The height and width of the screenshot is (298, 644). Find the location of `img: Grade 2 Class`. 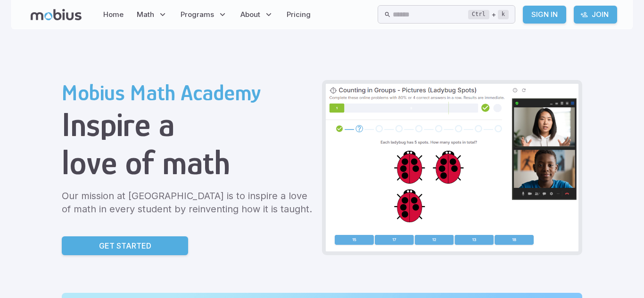

img: Grade 2 Class is located at coordinates (452, 167).